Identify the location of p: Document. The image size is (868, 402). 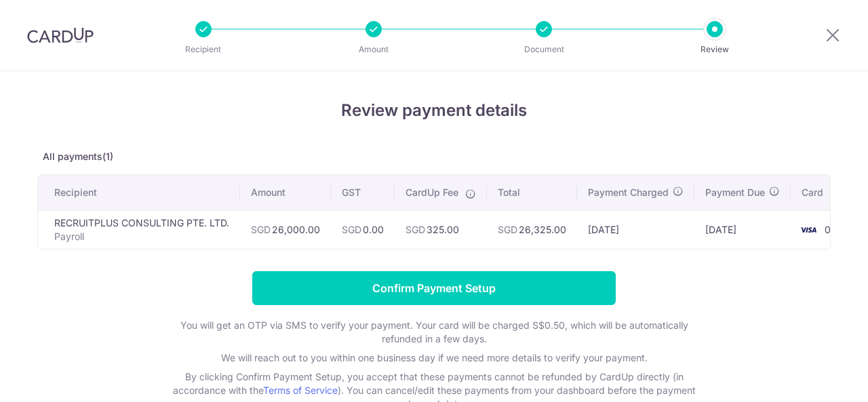
(544, 50).